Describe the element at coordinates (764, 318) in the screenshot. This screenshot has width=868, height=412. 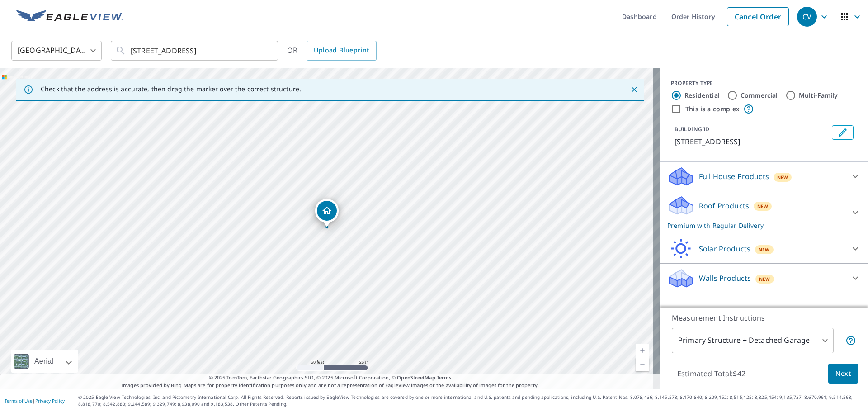
I see `p: Measurement Instructions` at that location.